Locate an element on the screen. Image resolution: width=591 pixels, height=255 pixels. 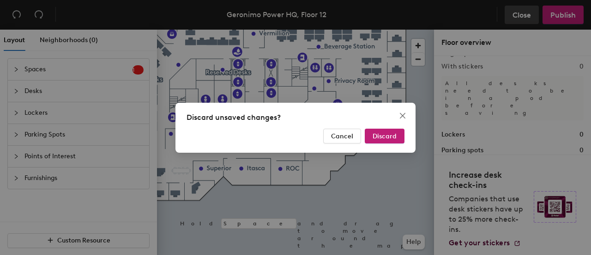
span: Cancel is located at coordinates (342, 135).